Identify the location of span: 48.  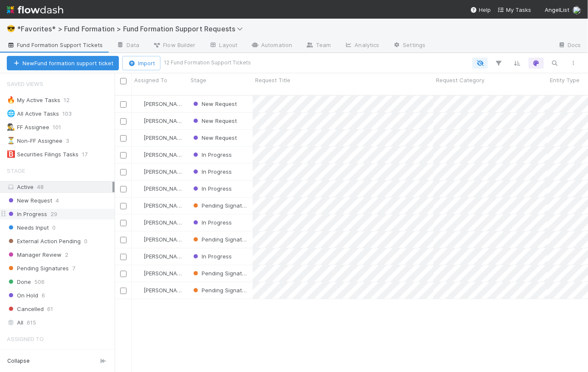
(40, 187).